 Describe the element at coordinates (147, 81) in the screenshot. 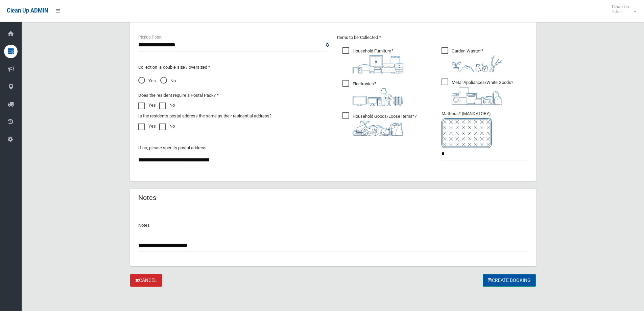

I see `span: Yes` at that location.